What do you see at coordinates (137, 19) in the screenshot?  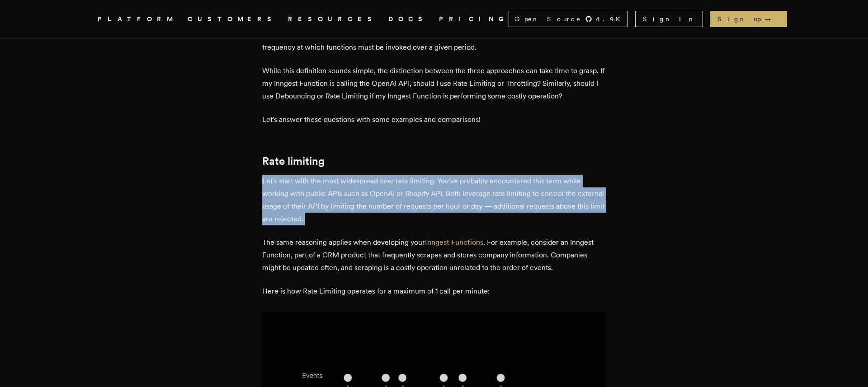 I see `span: PLATFORM` at bounding box center [137, 19].